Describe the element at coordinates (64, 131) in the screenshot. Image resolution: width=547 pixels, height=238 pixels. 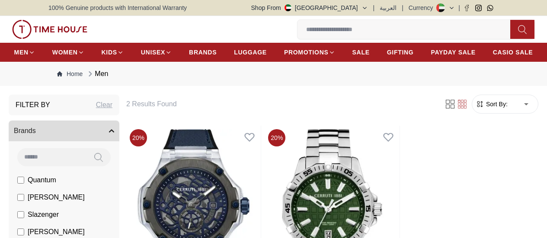
I see `button: Brands` at that location.